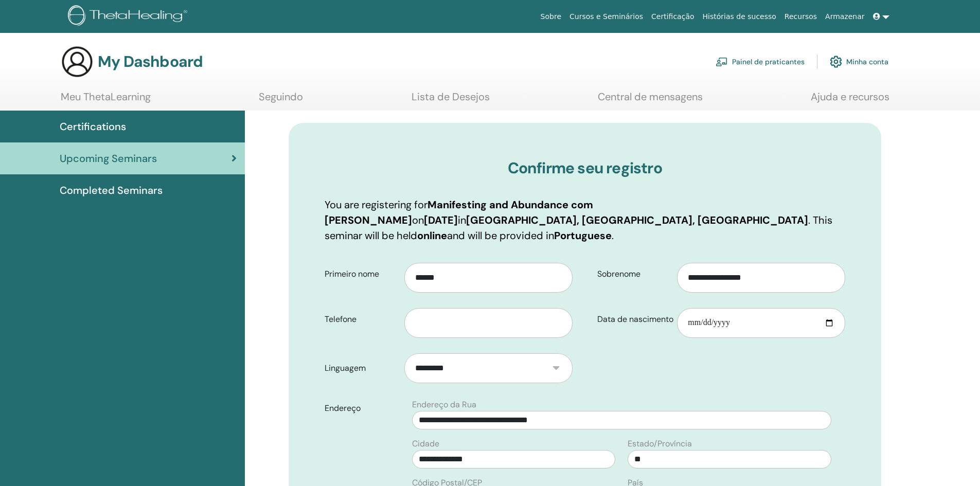  Describe the element at coordinates (585, 220) in the screenshot. I see `p: You are registering for on in . This seminar will be held and will be provided in .` at that location.